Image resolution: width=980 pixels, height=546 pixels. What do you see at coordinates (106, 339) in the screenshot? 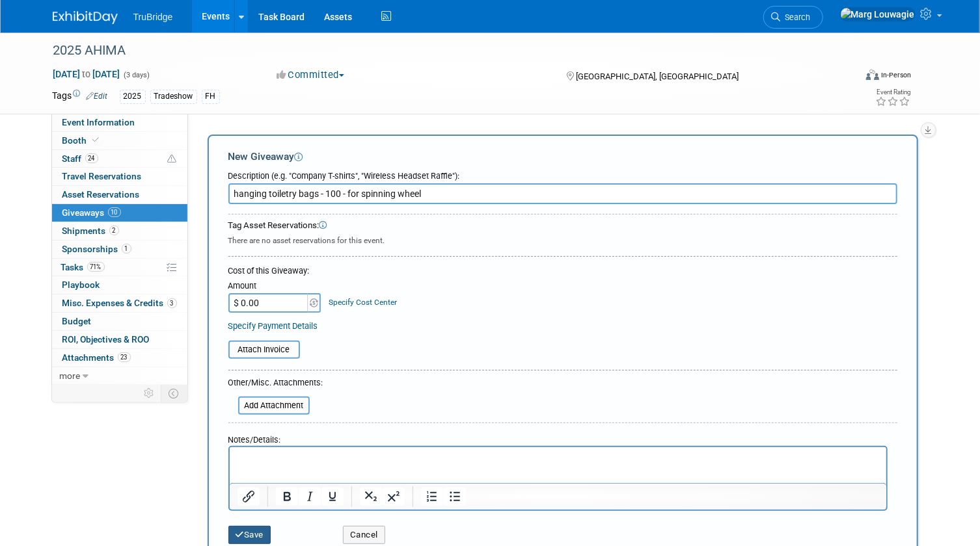
I see `span: ROI, Objectives & ROO` at bounding box center [106, 339].